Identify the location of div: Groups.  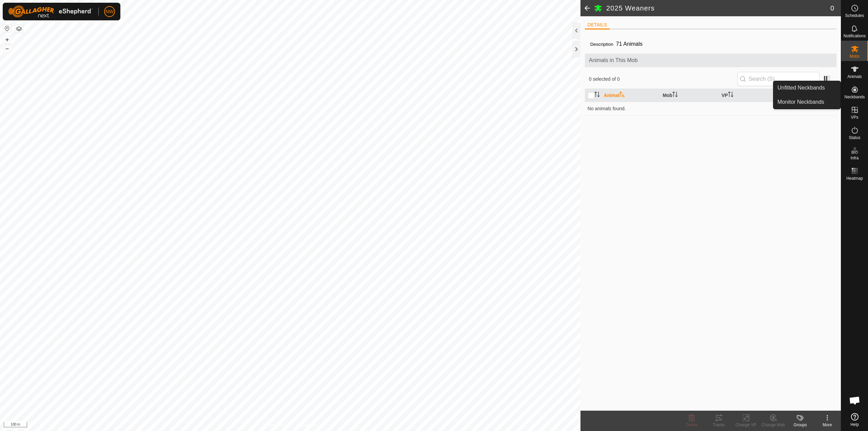
(800, 425).